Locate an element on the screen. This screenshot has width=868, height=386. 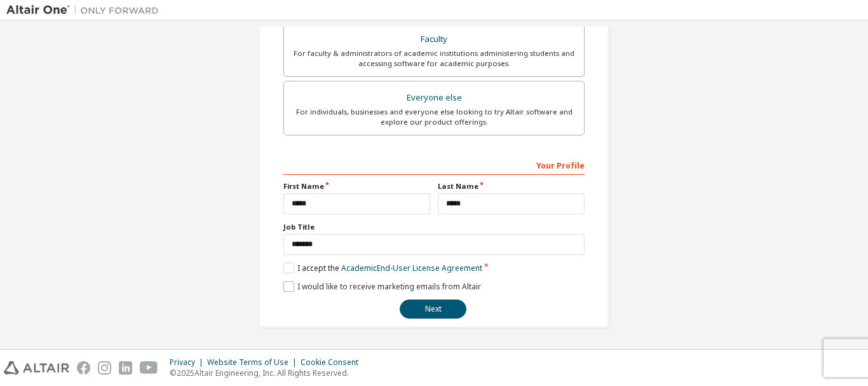
div: Website Terms of Use is located at coordinates (254, 363).